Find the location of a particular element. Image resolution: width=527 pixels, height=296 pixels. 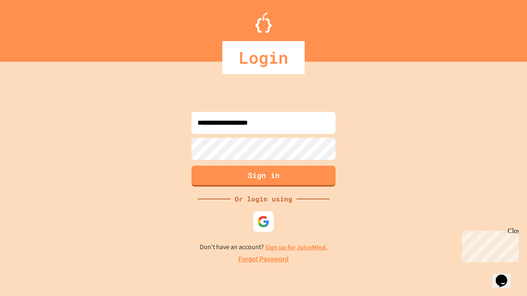

img: Logo.svg is located at coordinates (263, 23).